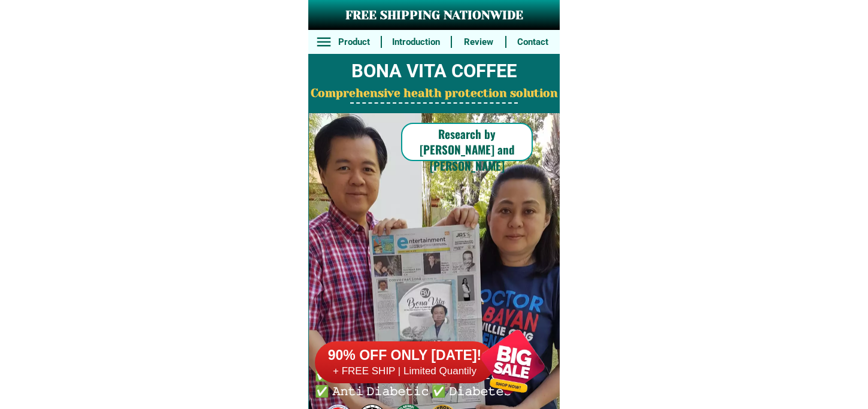  Describe the element at coordinates (434, 93) in the screenshot. I see `h2: Comprehensive health protection solution` at that location.